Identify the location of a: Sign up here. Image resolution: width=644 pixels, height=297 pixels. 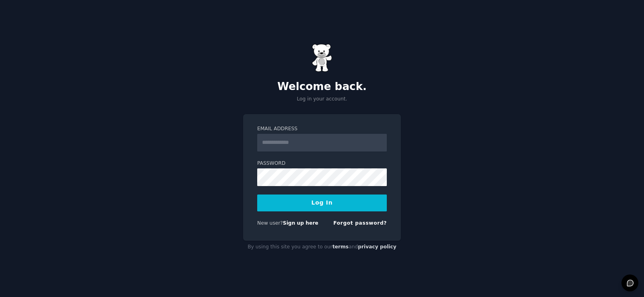
(300, 223).